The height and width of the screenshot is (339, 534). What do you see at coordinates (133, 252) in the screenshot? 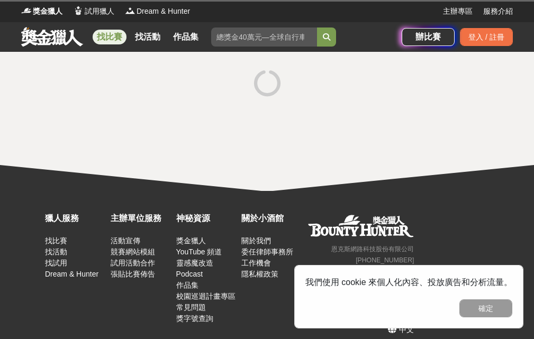
I see `a: 競賽網站模組` at bounding box center [133, 252].